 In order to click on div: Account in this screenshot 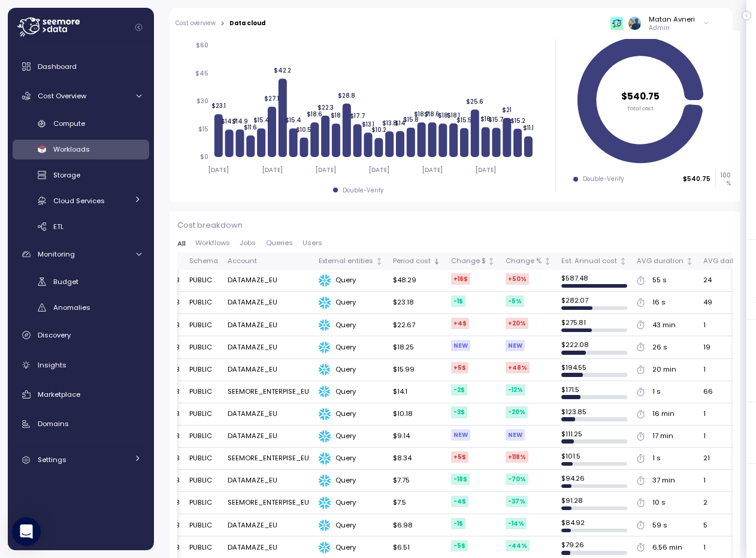, I will do `click(268, 262)`.